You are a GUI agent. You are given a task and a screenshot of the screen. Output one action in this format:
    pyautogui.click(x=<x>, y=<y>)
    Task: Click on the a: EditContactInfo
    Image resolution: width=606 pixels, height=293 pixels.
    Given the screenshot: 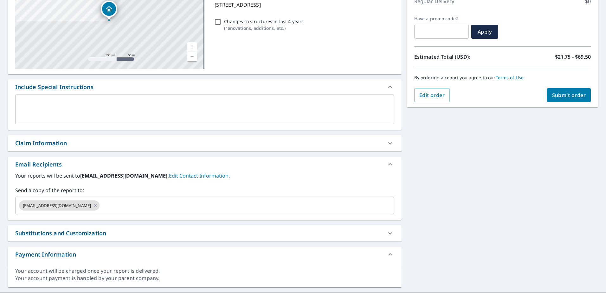 What is the action you would take?
    pyautogui.click(x=199, y=175)
    